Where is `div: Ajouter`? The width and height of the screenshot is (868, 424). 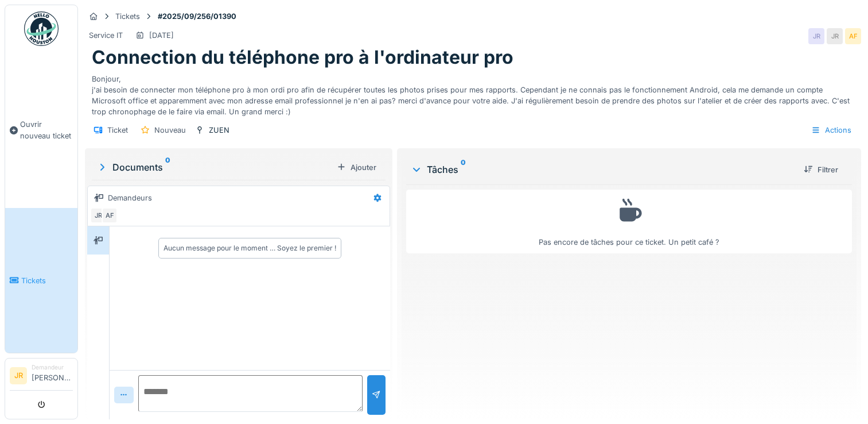 div: Ajouter is located at coordinates (356, 167).